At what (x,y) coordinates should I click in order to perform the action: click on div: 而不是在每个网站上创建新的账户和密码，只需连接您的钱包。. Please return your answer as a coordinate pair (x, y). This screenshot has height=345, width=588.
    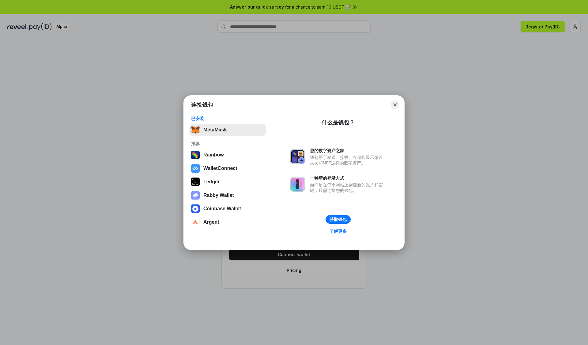
    Looking at the image, I should click on (348, 188).